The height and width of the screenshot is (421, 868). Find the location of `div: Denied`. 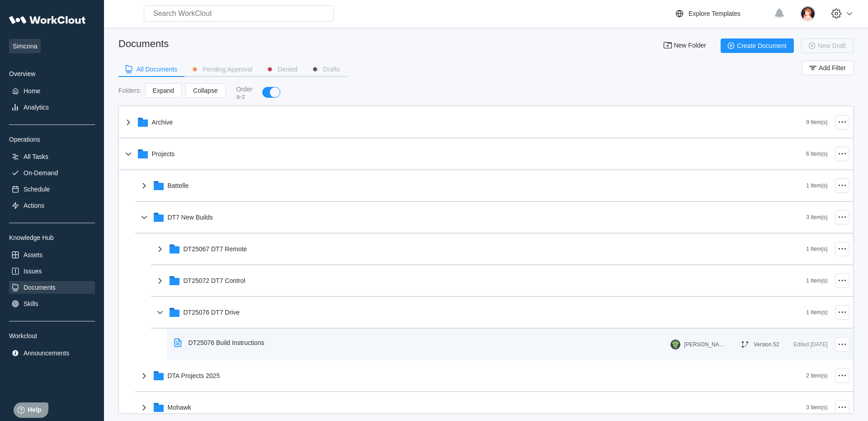

div: Denied is located at coordinates (287, 69).